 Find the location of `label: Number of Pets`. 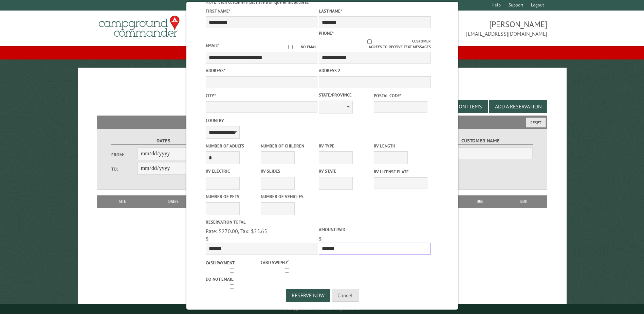

label: Number of Pets is located at coordinates (232, 196).